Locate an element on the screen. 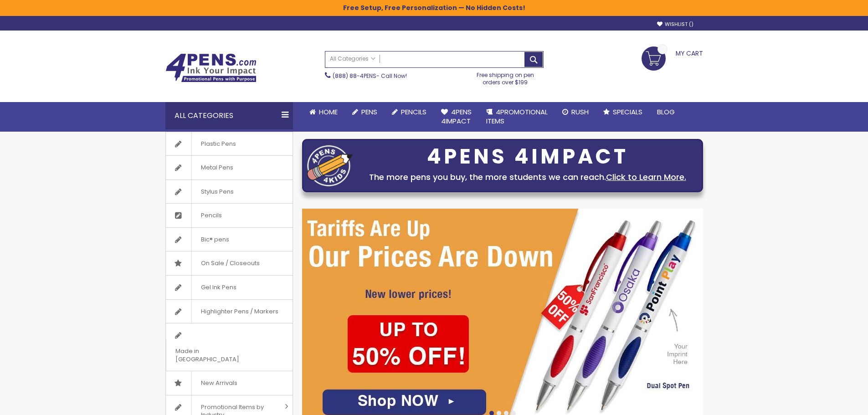 Image resolution: width=868 pixels, height=415 pixels. a: Blog is located at coordinates (666, 112).